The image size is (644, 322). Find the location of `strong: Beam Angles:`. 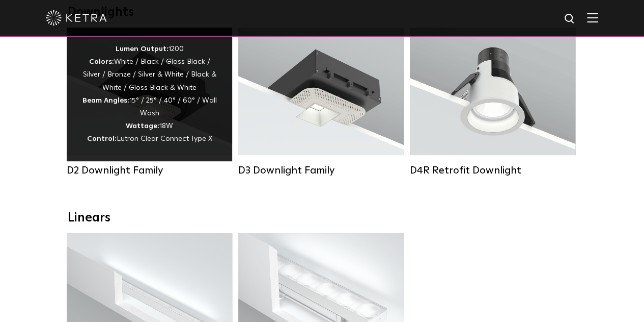

strong: Beam Angles: is located at coordinates (106, 100).